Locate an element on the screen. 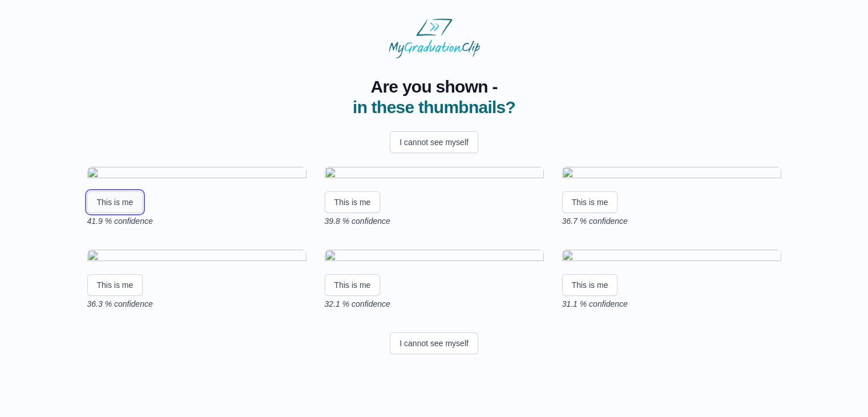 The width and height of the screenshot is (868, 417). span: Are you shown - is located at coordinates (434, 87).